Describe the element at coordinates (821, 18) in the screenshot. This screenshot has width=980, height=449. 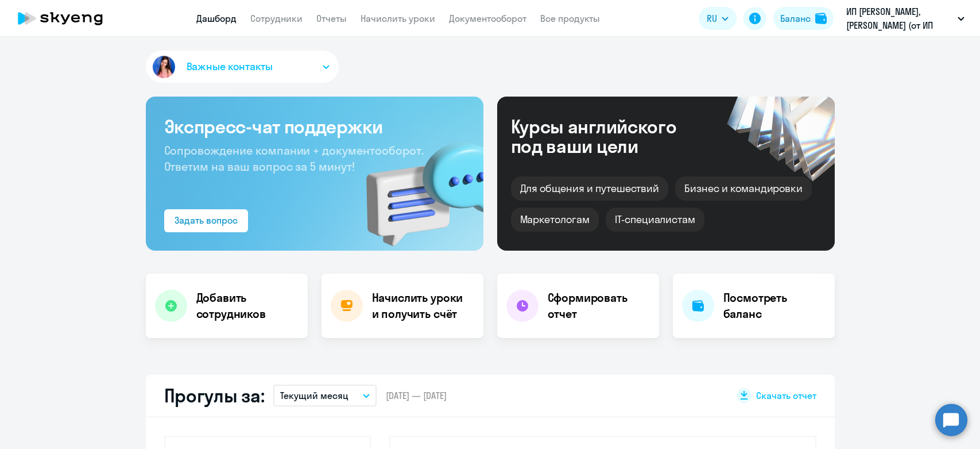
I see `img: balance` at that location.